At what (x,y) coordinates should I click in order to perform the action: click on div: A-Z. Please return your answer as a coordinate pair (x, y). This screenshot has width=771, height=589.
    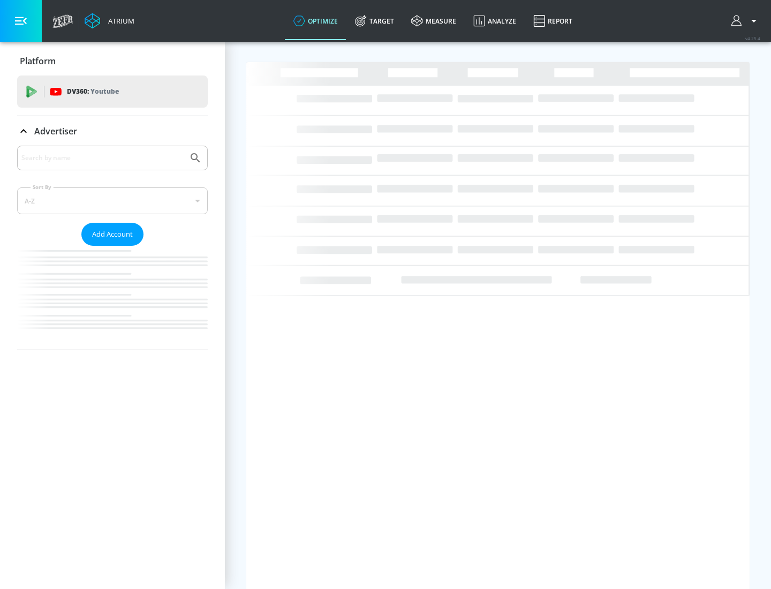
    Looking at the image, I should click on (113, 201).